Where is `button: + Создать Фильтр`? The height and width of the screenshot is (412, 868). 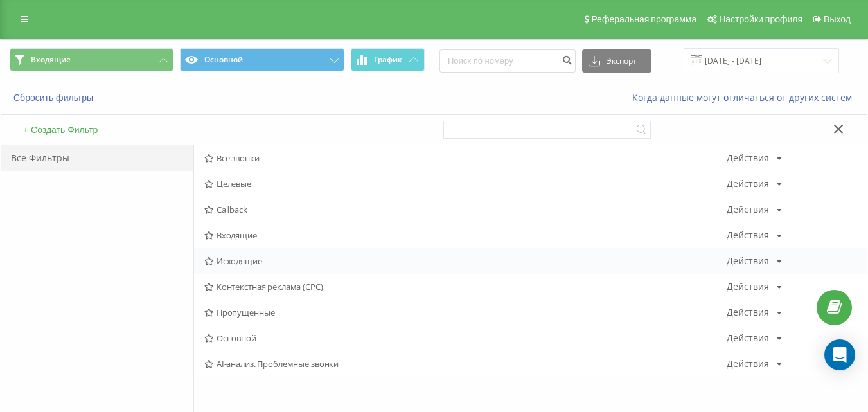 button: + Создать Фильтр is located at coordinates (61, 130).